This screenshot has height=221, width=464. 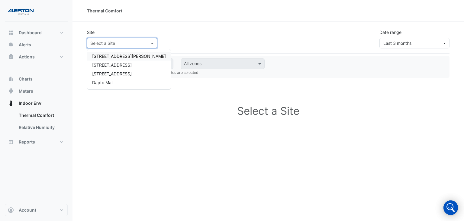 I want to click on ng-dropdown-panel: Options list, so click(x=129, y=69).